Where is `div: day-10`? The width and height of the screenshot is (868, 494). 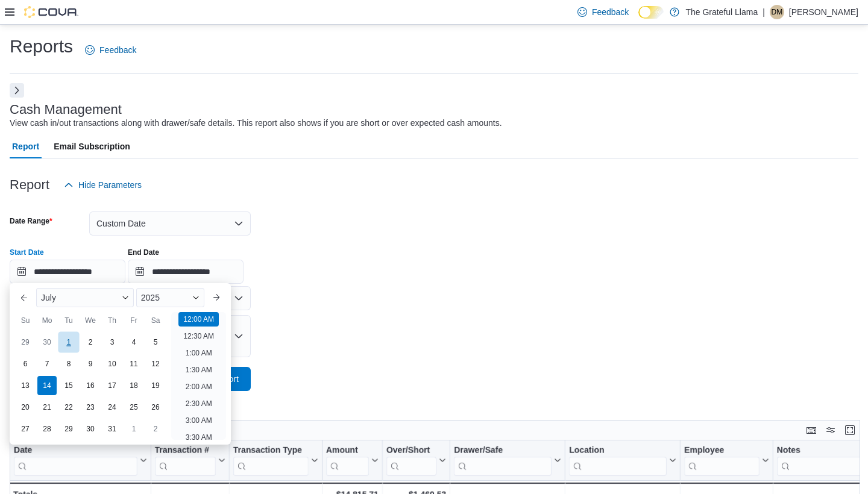 div: day-10 is located at coordinates (112, 364).